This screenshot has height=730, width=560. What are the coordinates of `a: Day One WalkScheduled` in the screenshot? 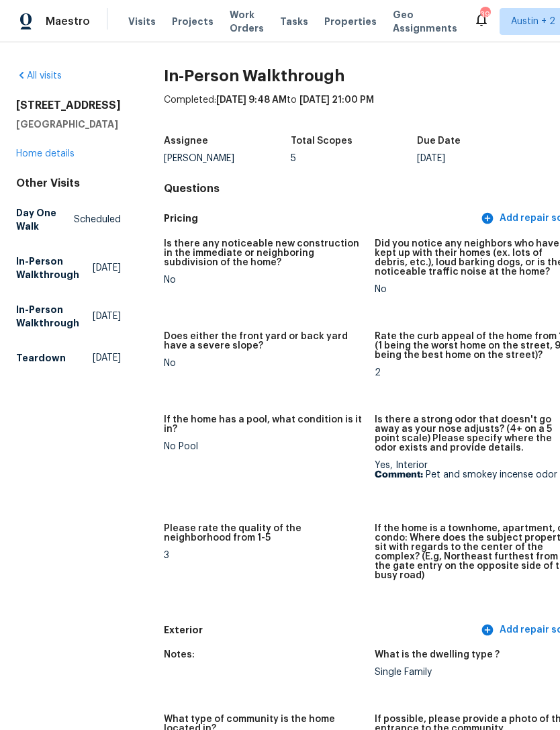 It's located at (69, 219).